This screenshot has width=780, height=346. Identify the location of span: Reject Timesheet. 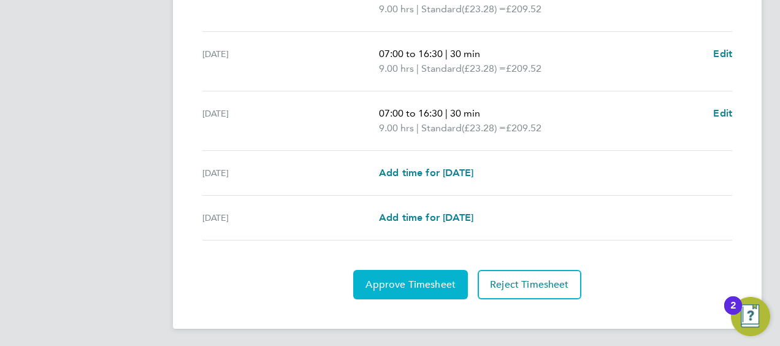
(529, 284).